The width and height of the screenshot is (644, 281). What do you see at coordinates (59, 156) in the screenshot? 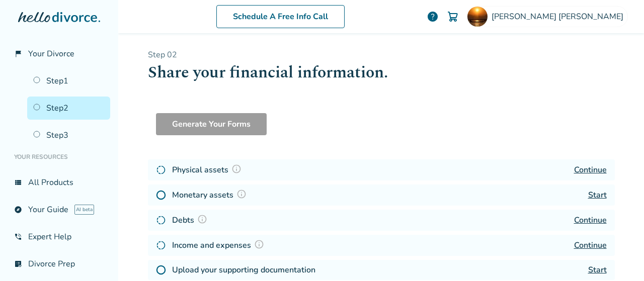
I see `li: Your Resources` at bounding box center [59, 156].